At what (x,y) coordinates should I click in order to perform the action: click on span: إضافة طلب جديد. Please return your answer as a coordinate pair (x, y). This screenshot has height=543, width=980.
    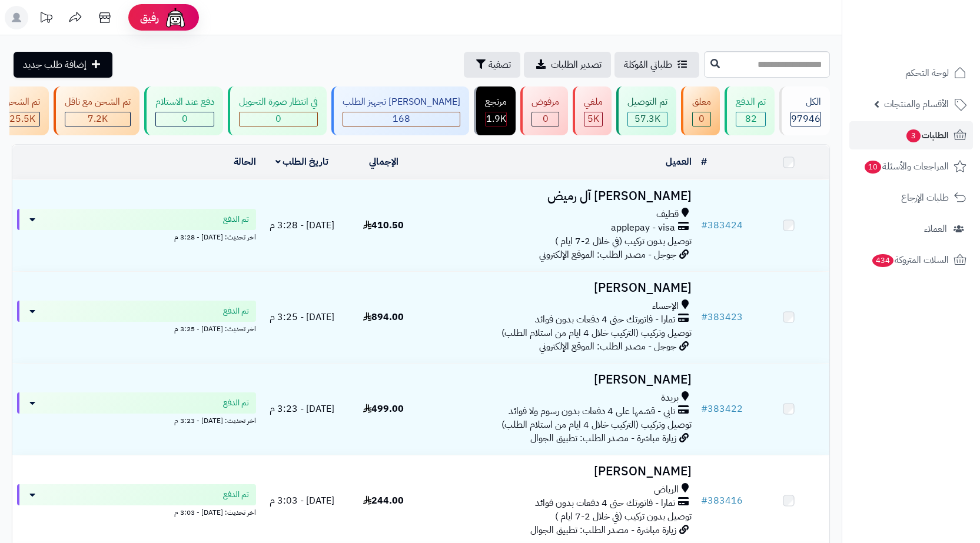
    Looking at the image, I should click on (54, 65).